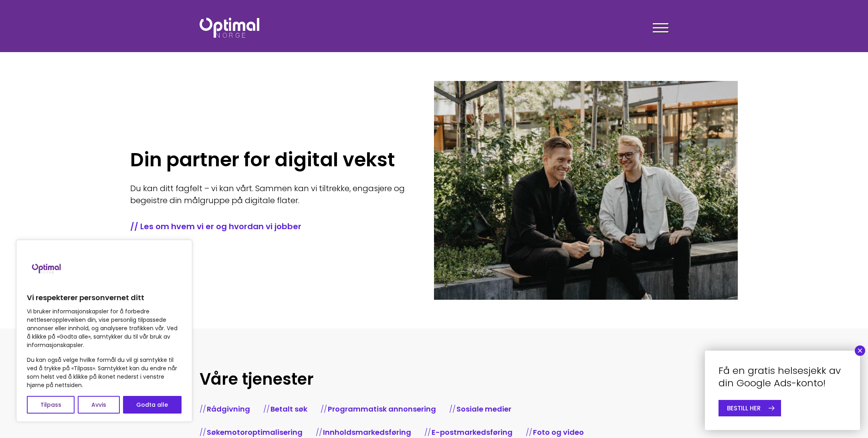  Describe the element at coordinates (472, 432) in the screenshot. I see `a: E-postmarkedsføring` at that location.